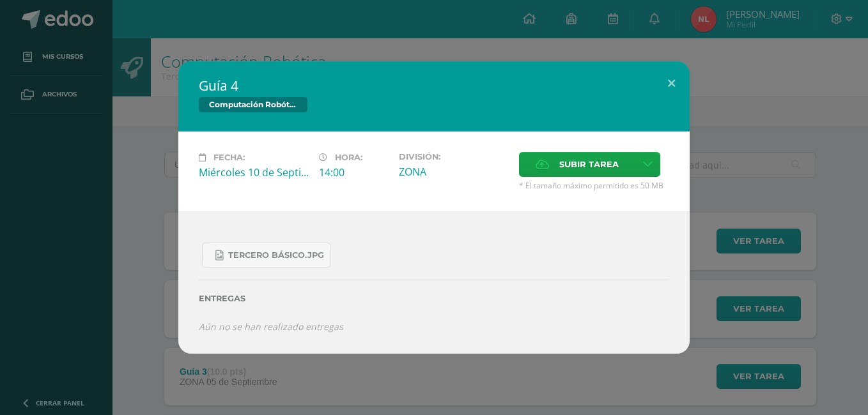  What do you see at coordinates (588, 164) in the screenshot?
I see `span: Subir tarea` at bounding box center [588, 164].